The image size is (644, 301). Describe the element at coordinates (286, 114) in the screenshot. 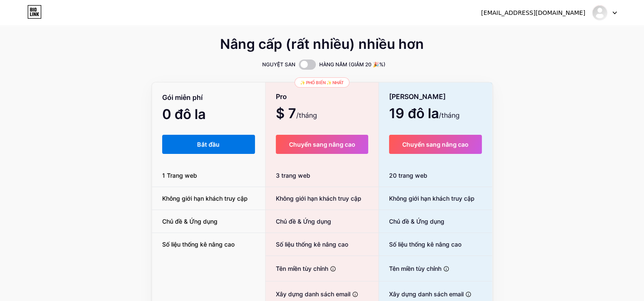

I see `font: $ 7` at that location.